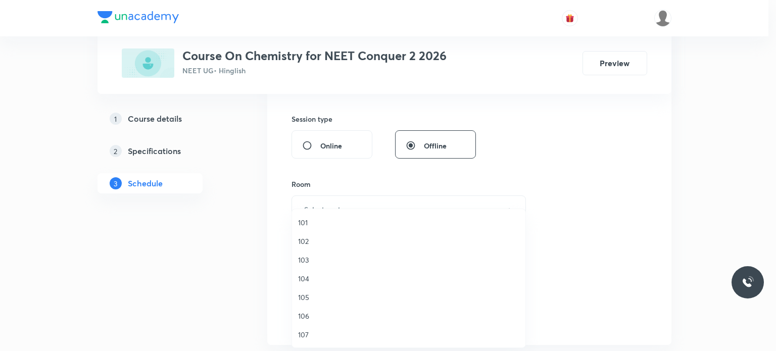 The height and width of the screenshot is (351, 776). What do you see at coordinates (409, 335) in the screenshot?
I see `span: 107` at bounding box center [409, 335].